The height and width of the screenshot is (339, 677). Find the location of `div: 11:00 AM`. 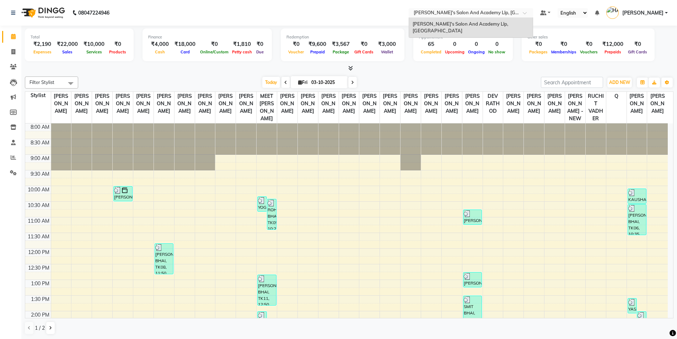

div: 11:00 AM is located at coordinates (38, 221).